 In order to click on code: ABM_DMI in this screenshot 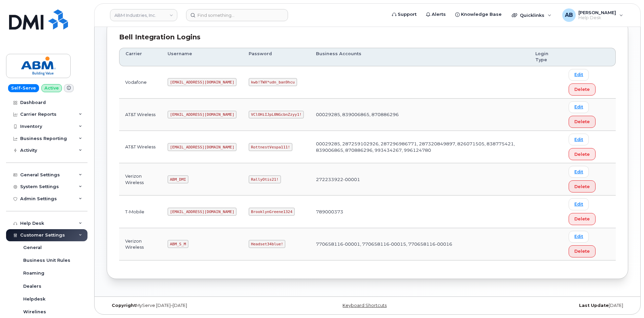, I will do `click(178, 179)`.